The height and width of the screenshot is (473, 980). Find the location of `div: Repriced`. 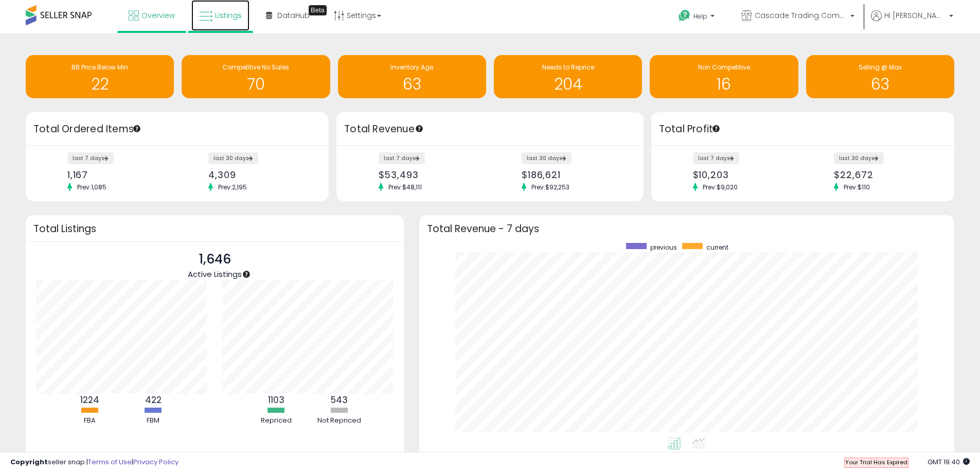

div: Repriced is located at coordinates (276, 420).